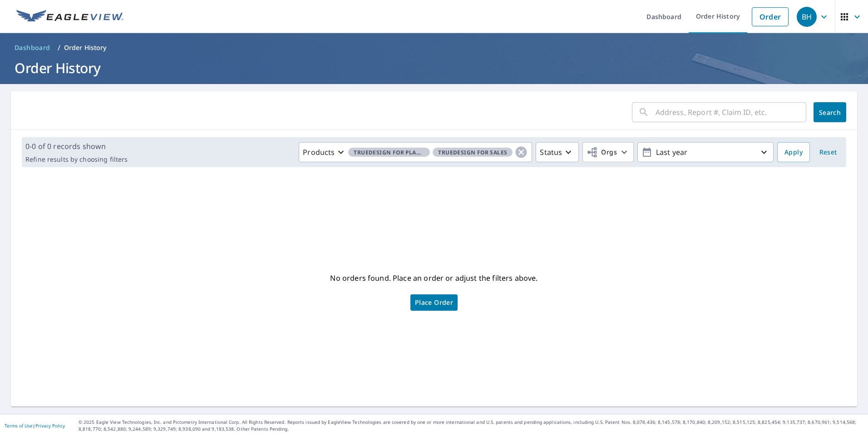 The height and width of the screenshot is (437, 868). Describe the element at coordinates (731, 112) in the screenshot. I see `input: Address, Report #, Claim ID, etc.` at that location.